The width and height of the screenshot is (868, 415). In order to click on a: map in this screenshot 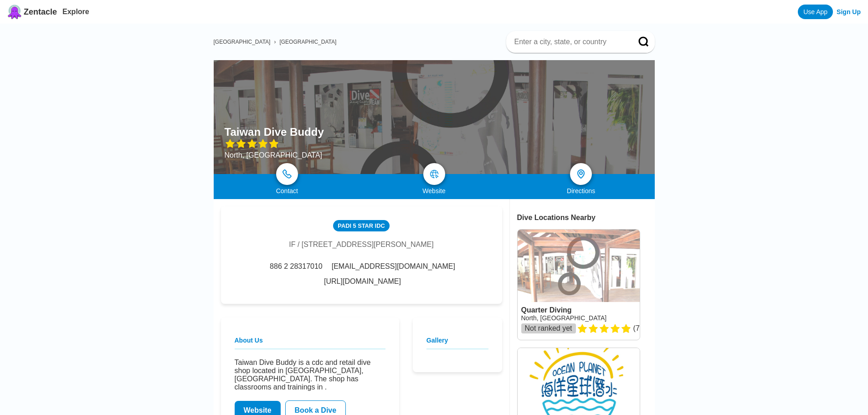, I will do `click(434, 174)`.